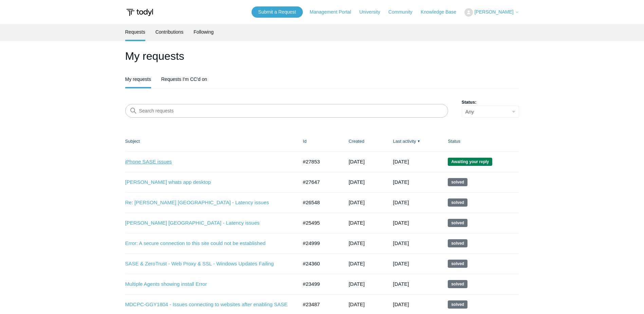  Describe the element at coordinates (319, 202) in the screenshot. I see `td: #26548` at that location.